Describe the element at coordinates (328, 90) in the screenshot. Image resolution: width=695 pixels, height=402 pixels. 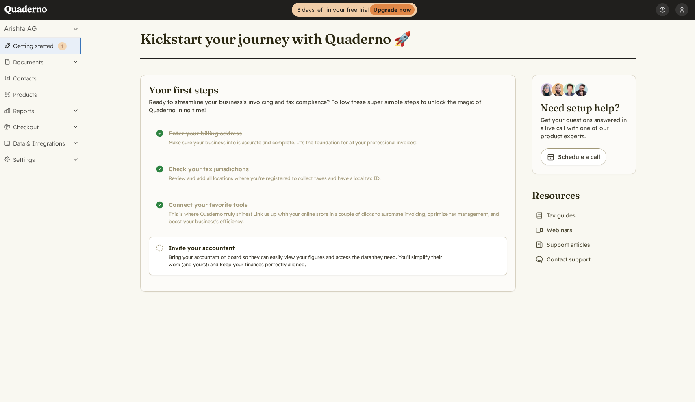
I see `h2: Your first steps` at that location.